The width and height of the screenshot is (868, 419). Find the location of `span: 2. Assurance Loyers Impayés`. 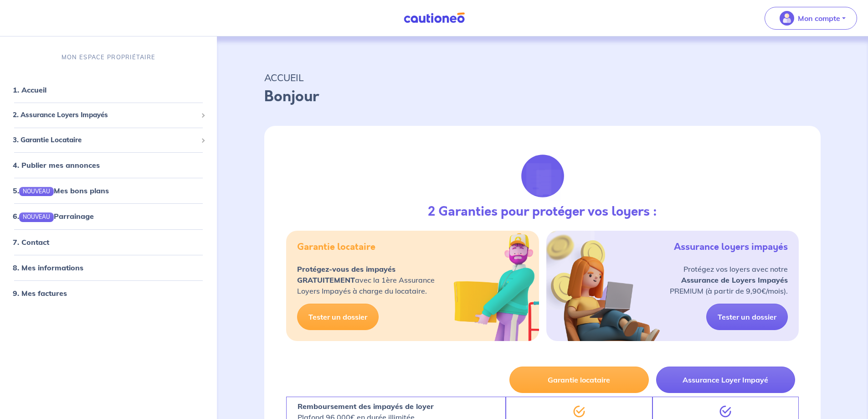

span: 2. Assurance Loyers Impayés is located at coordinates (105, 115).